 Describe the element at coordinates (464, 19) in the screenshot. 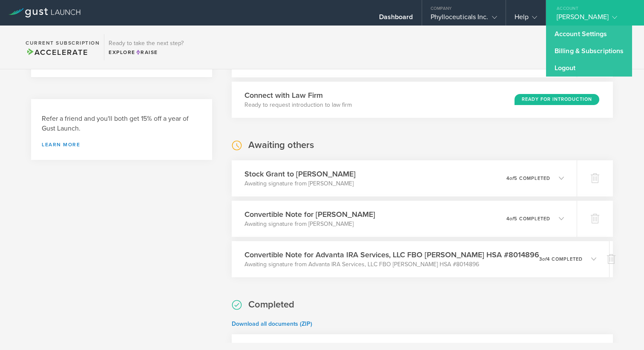

I see `div: Phylloceuticals Inc.` at that location.